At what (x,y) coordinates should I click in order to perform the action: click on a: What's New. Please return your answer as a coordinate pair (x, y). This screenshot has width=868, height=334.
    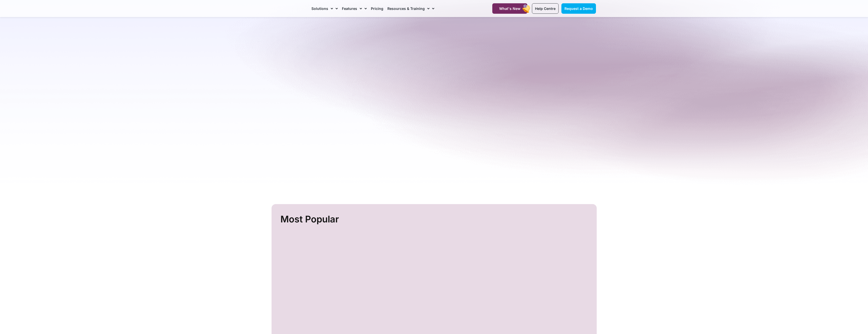
    Looking at the image, I should click on (510, 8).